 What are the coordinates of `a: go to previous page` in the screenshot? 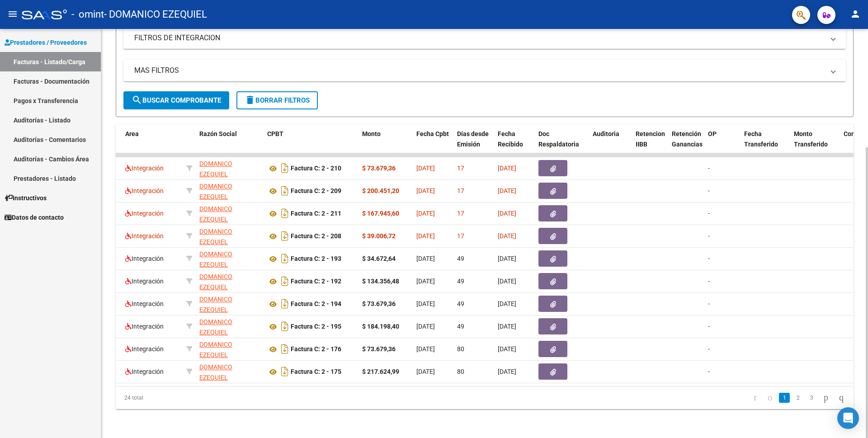 It's located at (770, 398).